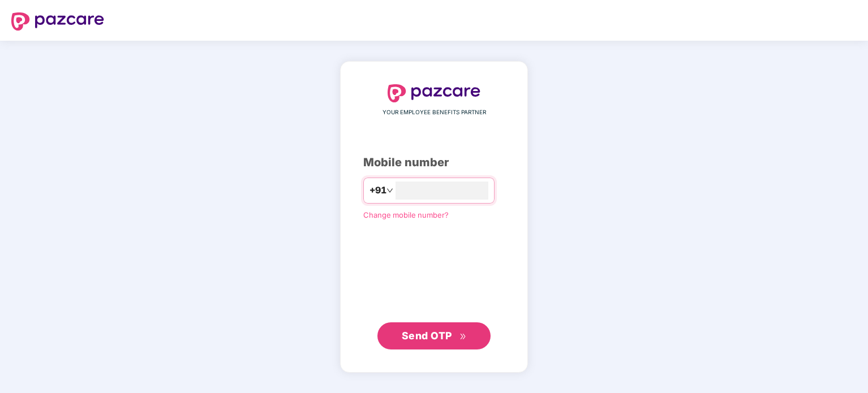 The height and width of the screenshot is (393, 868). Describe the element at coordinates (434, 163) in the screenshot. I see `div: Mobile number` at that location.